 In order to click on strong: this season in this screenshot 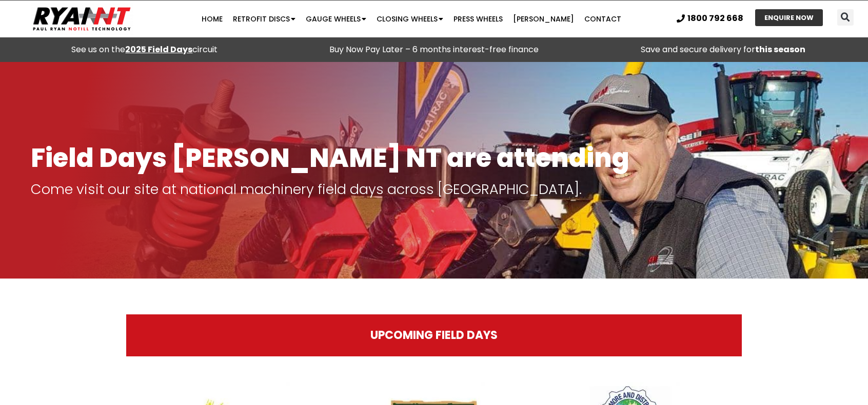, I will do `click(780, 49)`.